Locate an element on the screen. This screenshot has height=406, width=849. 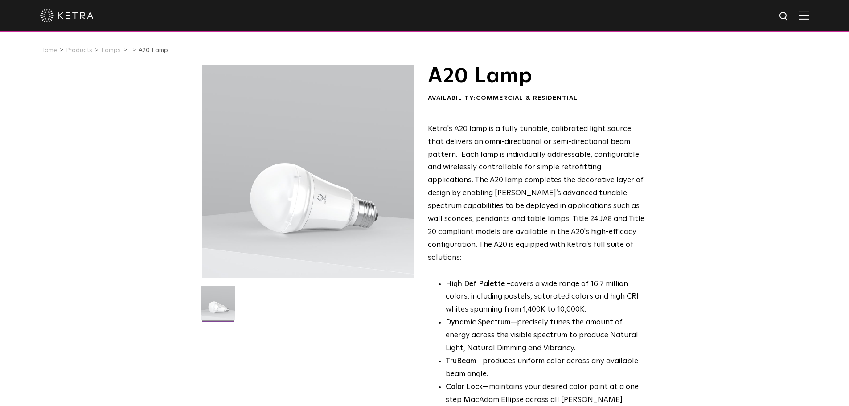
strong: TruBeam is located at coordinates (461, 361).